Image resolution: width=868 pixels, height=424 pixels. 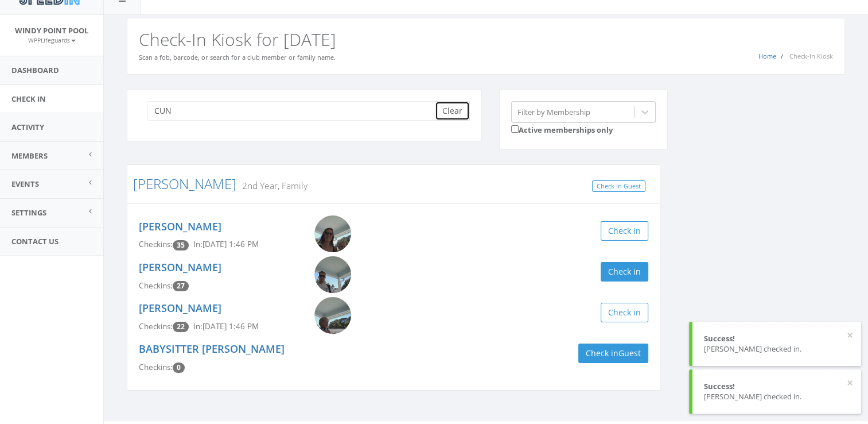 I want to click on label: Active memberships only, so click(x=562, y=129).